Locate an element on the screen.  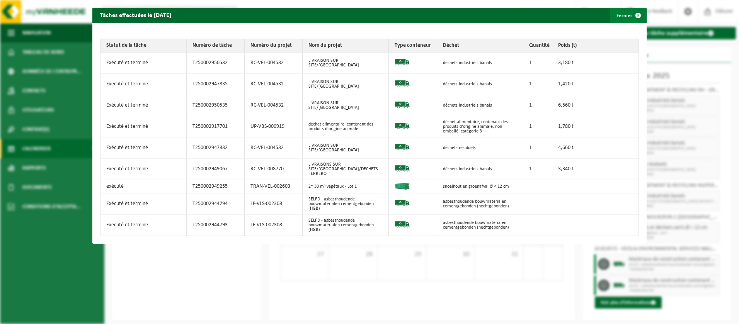
td: RC-VEL-008770 is located at coordinates (274, 169).